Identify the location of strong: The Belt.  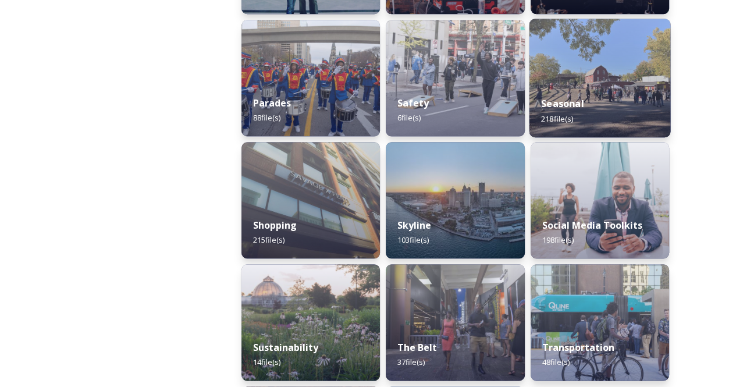
(417, 347).